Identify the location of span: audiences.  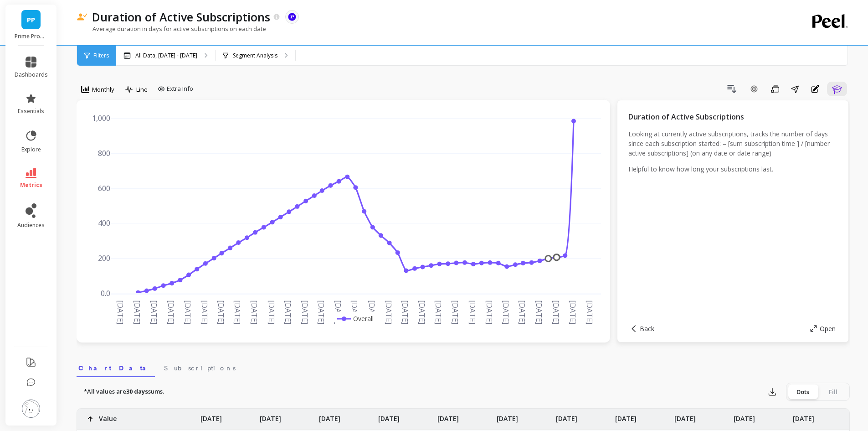
(31, 225).